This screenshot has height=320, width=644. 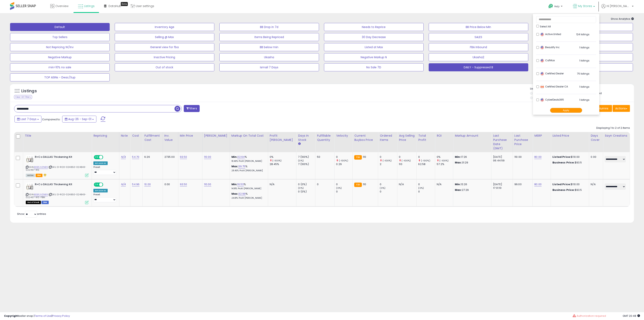 I want to click on button: No Sale 7D, so click(x=374, y=67).